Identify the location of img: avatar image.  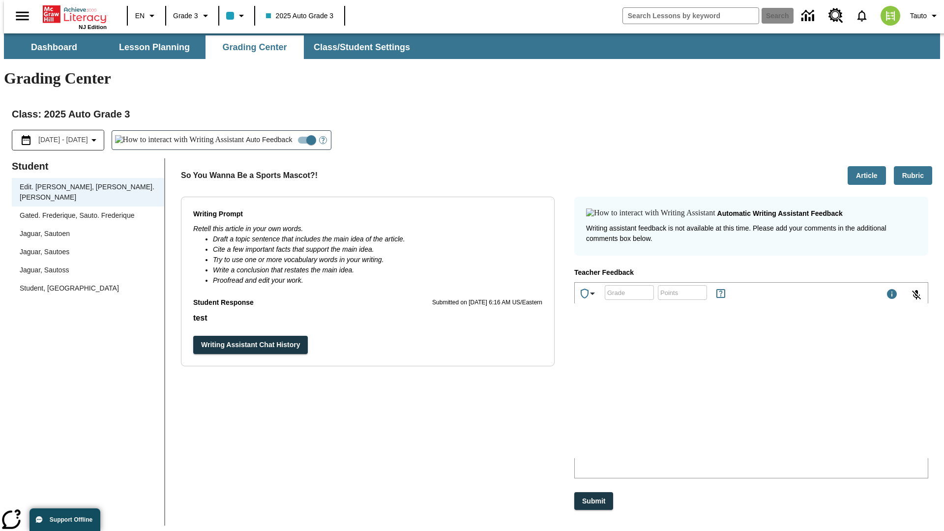
(891, 16).